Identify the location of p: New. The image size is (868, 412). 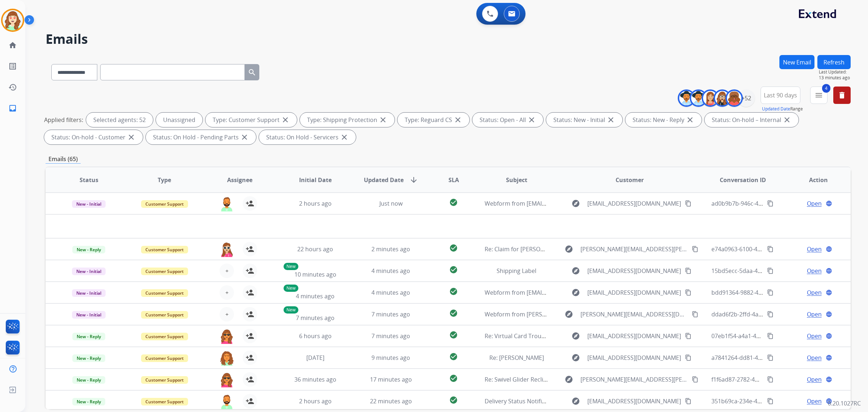
(291, 266).